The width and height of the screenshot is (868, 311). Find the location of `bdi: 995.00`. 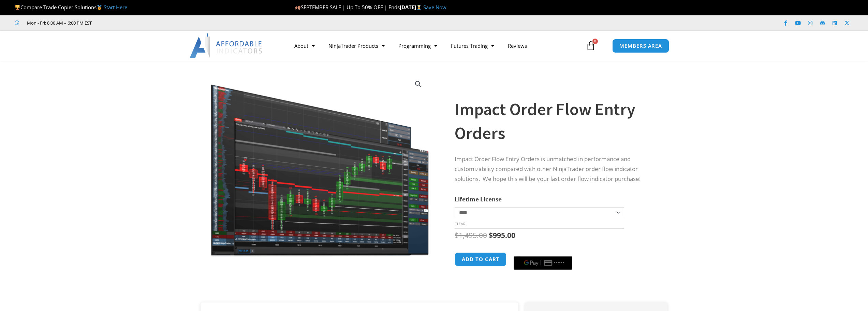

bdi: 995.00 is located at coordinates (502, 235).